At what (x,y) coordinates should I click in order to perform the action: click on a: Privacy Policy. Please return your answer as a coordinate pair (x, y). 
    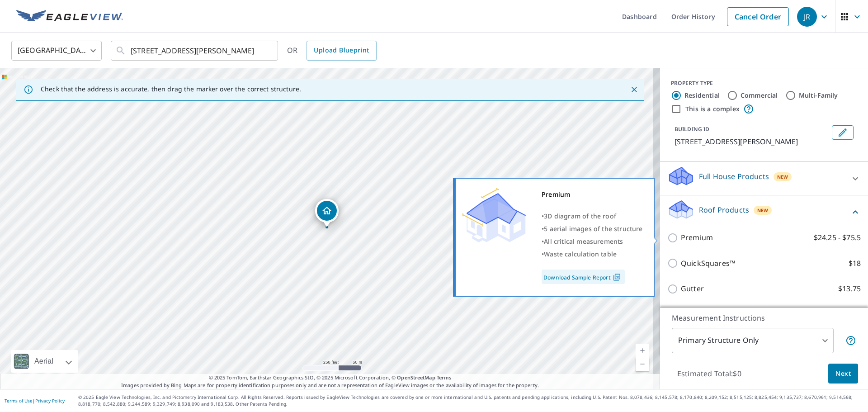
    Looking at the image, I should click on (50, 401).